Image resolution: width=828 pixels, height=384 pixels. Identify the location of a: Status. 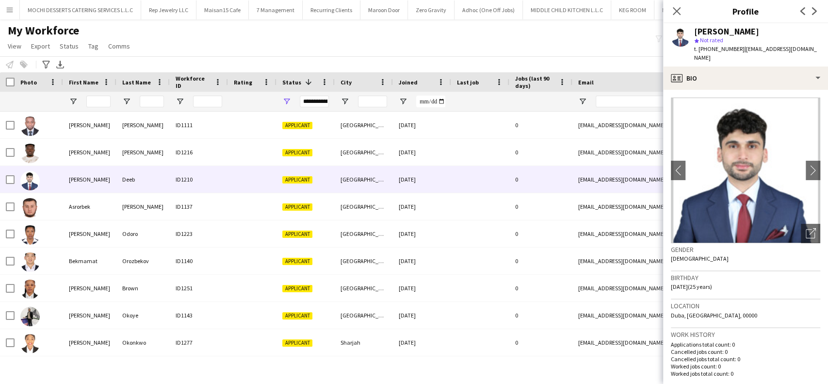
(69, 46).